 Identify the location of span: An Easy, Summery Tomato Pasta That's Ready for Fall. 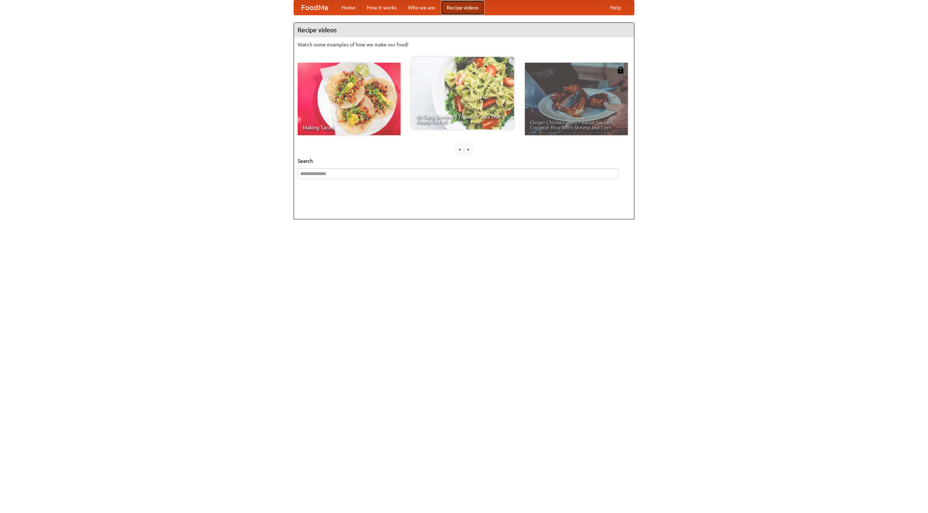
(462, 119).